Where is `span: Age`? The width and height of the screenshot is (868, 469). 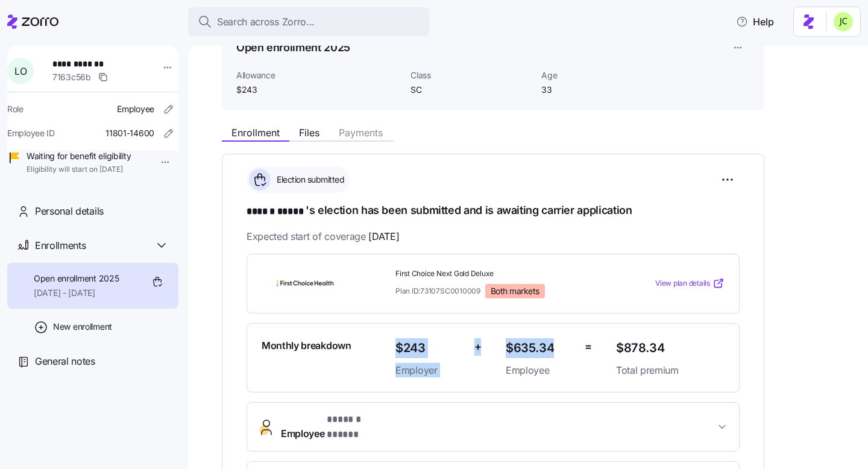 span: Age is located at coordinates (602, 76).